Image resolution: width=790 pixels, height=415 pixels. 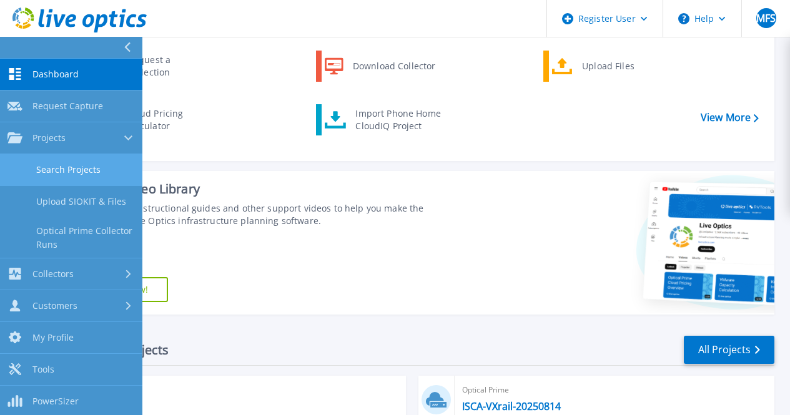 I want to click on a: All Projects, so click(x=729, y=350).